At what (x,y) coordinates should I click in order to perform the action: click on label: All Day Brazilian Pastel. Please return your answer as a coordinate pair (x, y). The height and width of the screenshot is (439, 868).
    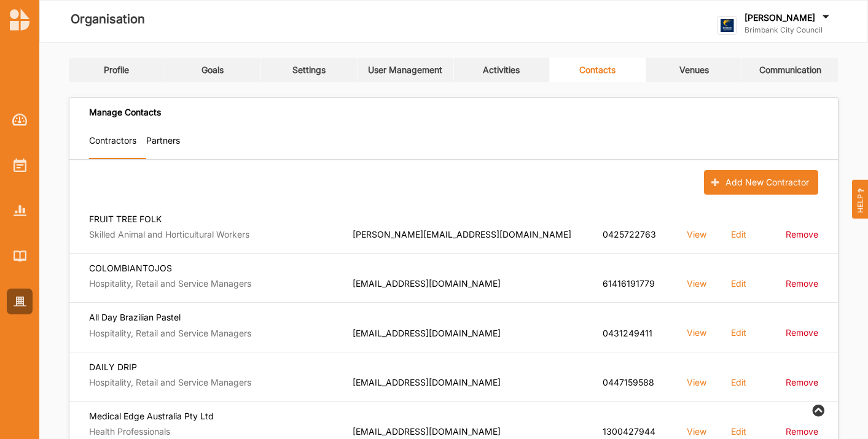
    Looking at the image, I should click on (212, 317).